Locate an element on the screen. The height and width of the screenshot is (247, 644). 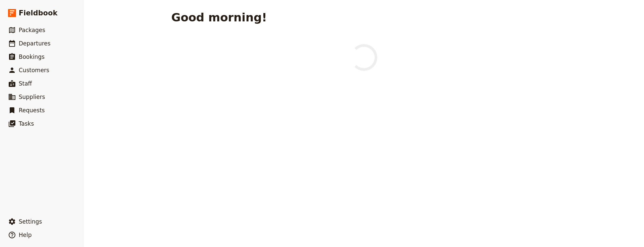
span: Bookings is located at coordinates (32, 57).